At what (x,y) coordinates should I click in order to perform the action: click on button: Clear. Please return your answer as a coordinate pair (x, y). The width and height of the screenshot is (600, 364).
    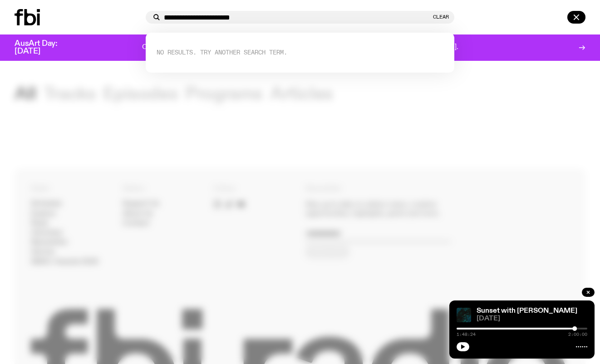
    Looking at the image, I should click on (440, 17).